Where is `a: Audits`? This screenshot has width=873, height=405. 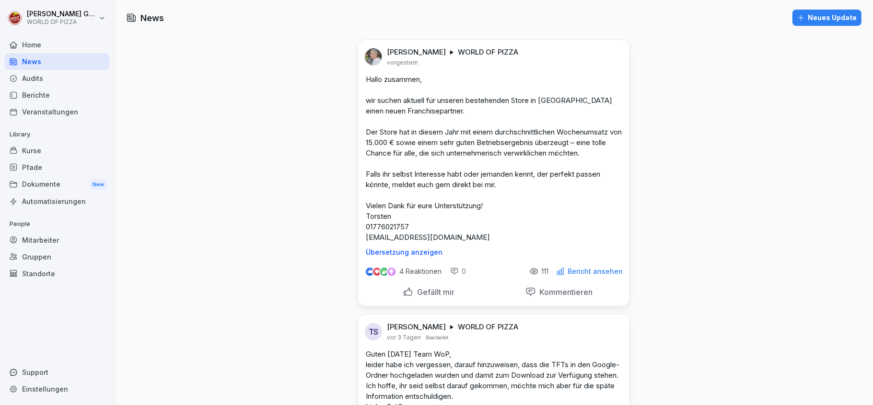
a: Audits is located at coordinates (57, 78).